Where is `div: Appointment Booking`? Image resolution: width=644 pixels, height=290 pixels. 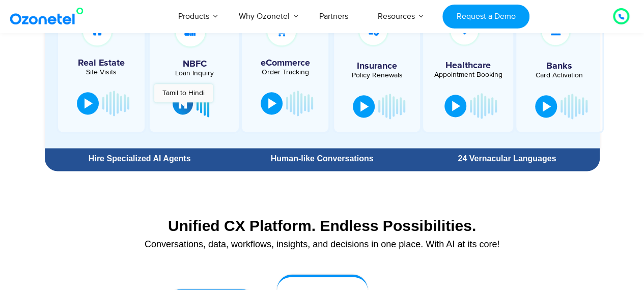 div: Appointment Booking is located at coordinates (468, 75).